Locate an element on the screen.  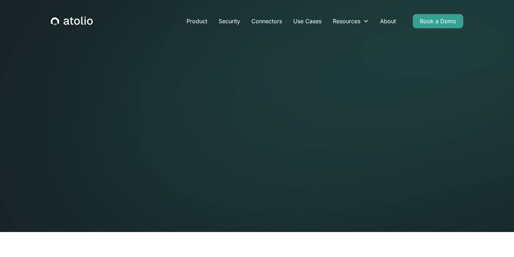
a: Connectors is located at coordinates (266, 21).